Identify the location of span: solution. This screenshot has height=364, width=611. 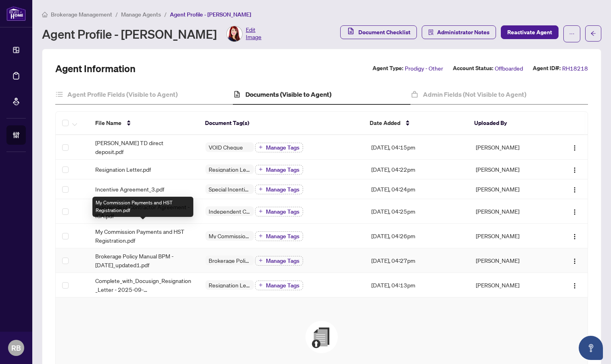
(431, 32).